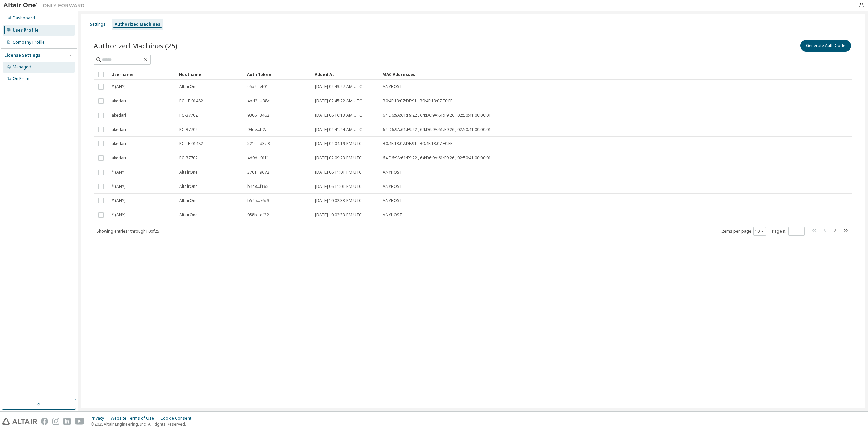 This screenshot has width=868, height=431. What do you see at coordinates (46, 6) in the screenshot?
I see `img: Altair One` at bounding box center [46, 6].